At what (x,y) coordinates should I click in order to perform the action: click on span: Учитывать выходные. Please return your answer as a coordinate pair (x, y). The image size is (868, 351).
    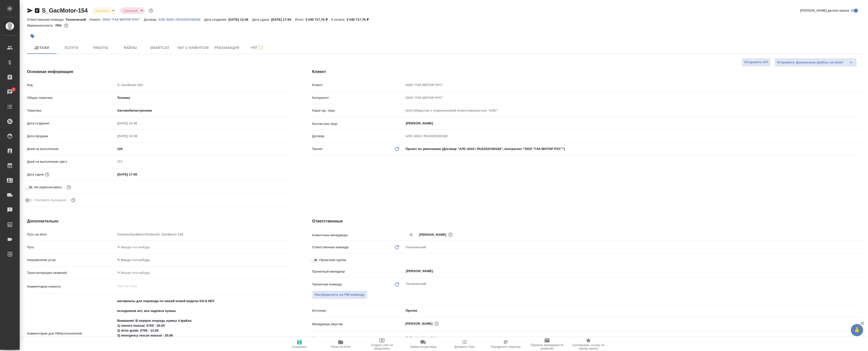
    Looking at the image, I should click on (50, 200).